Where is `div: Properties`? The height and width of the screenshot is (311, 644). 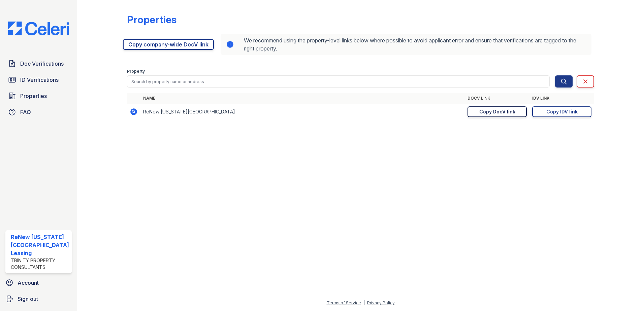
div: Properties is located at coordinates (151, 20).